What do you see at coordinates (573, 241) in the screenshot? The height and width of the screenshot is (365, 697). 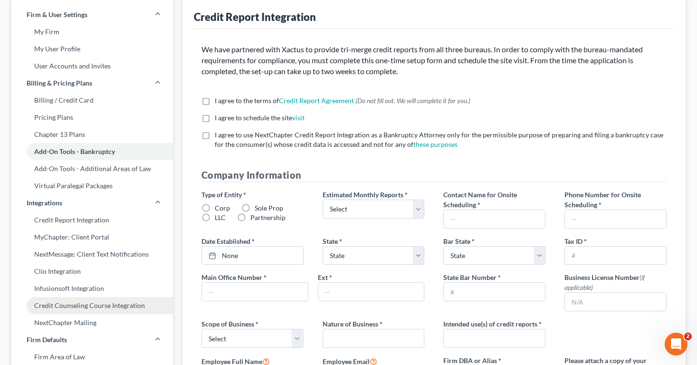 I see `span: Tax ID` at bounding box center [573, 241].